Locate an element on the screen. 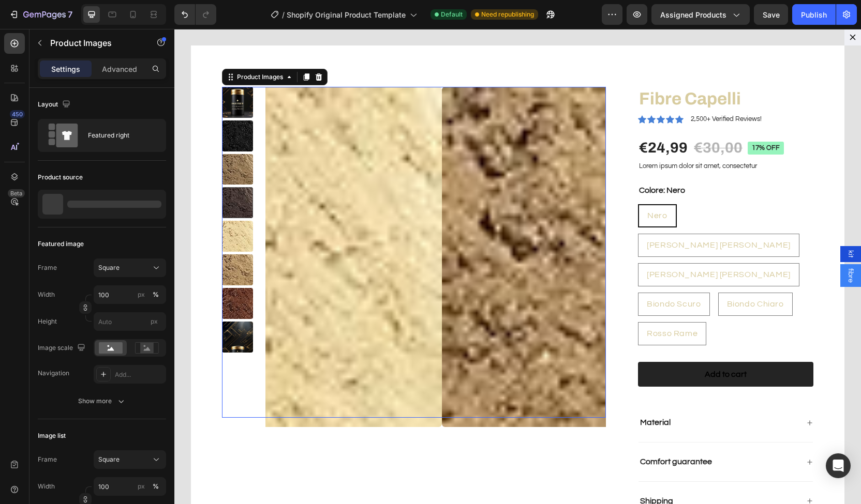 The height and width of the screenshot is (504, 861). button: 7 is located at coordinates (40, 14).